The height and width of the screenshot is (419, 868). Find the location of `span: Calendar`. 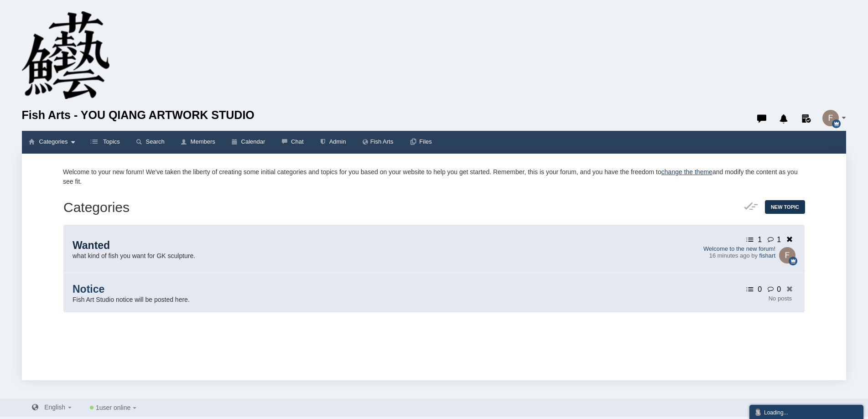

span: Calendar is located at coordinates (253, 142).